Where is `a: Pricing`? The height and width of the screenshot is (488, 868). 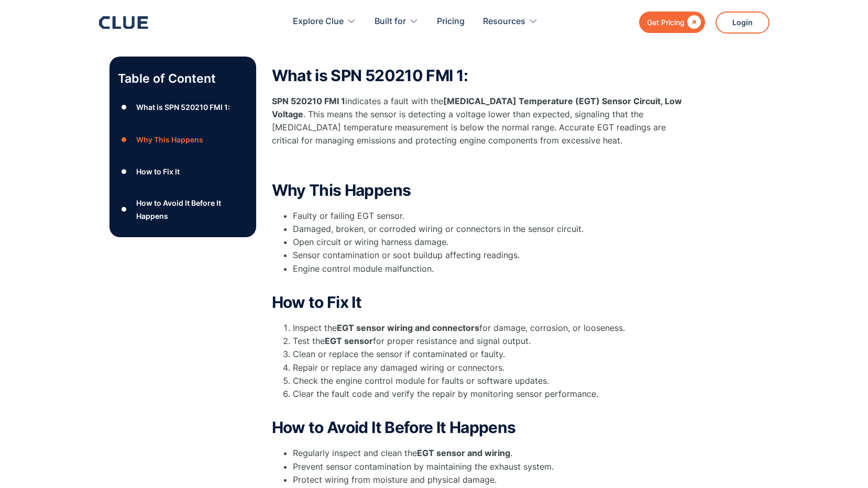 a: Pricing is located at coordinates (450, 21).